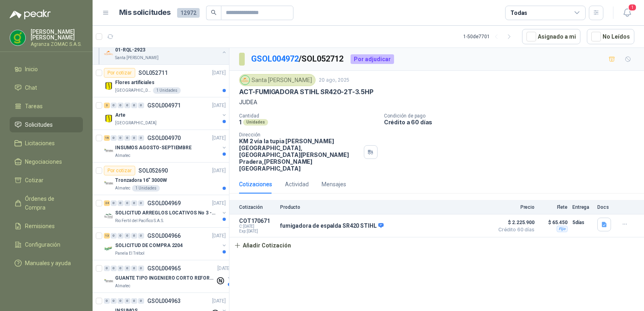 Image resolution: width=644 pixels, height=311 pixels. What do you see at coordinates (145, 13) in the screenshot?
I see `h1: Mis solicitudes` at bounding box center [145, 13].